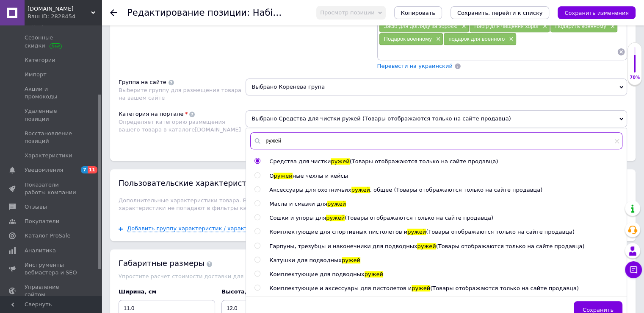  I want to click on button: Чат с покупателем, so click(633, 270).